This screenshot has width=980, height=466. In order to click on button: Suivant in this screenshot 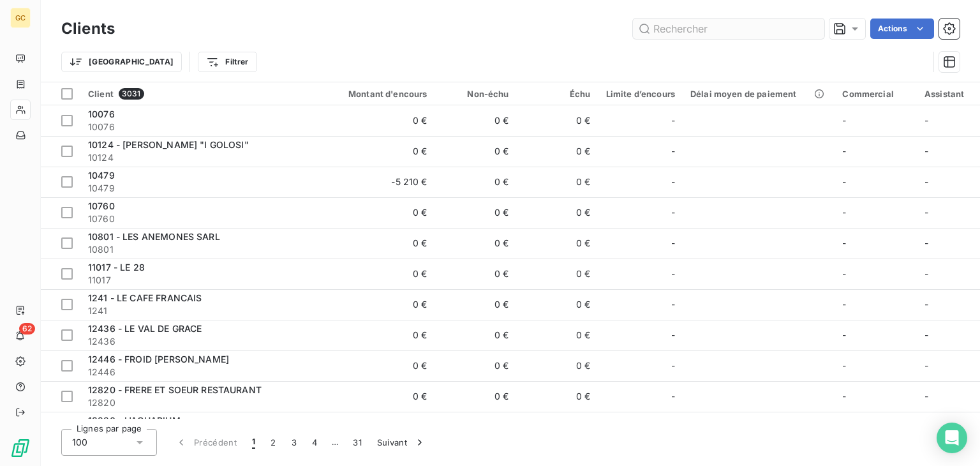, I will do `click(401, 442)`.